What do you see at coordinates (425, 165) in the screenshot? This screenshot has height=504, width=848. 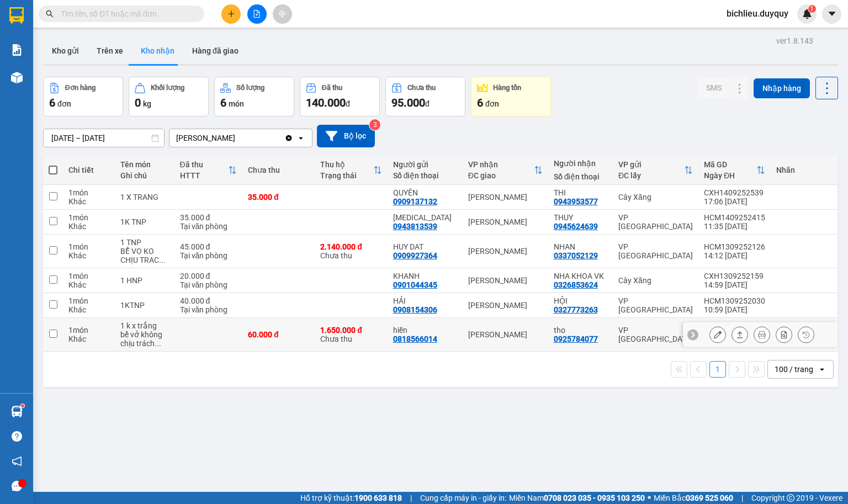 I see `div: Người gửi` at bounding box center [425, 165].